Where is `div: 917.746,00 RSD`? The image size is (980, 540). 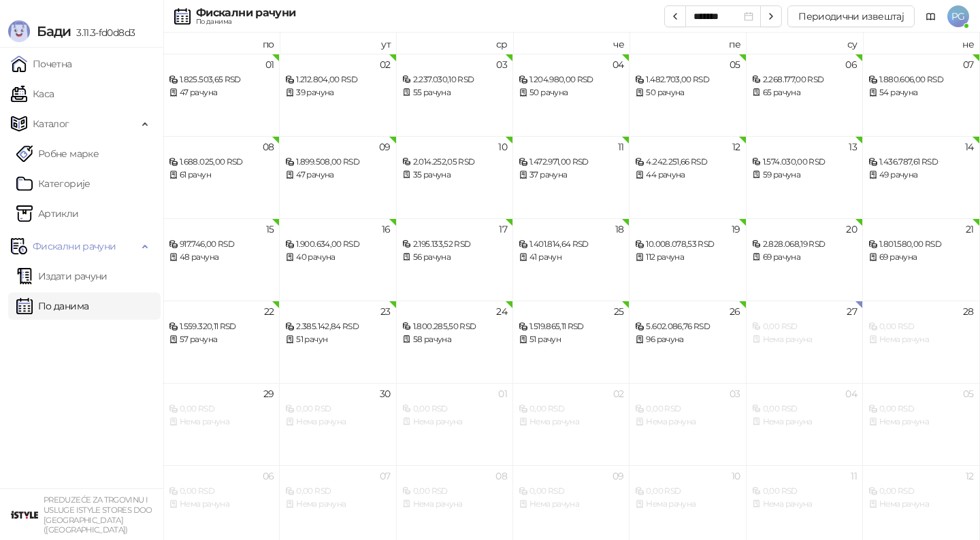 div: 917.746,00 RSD is located at coordinates (221, 244).